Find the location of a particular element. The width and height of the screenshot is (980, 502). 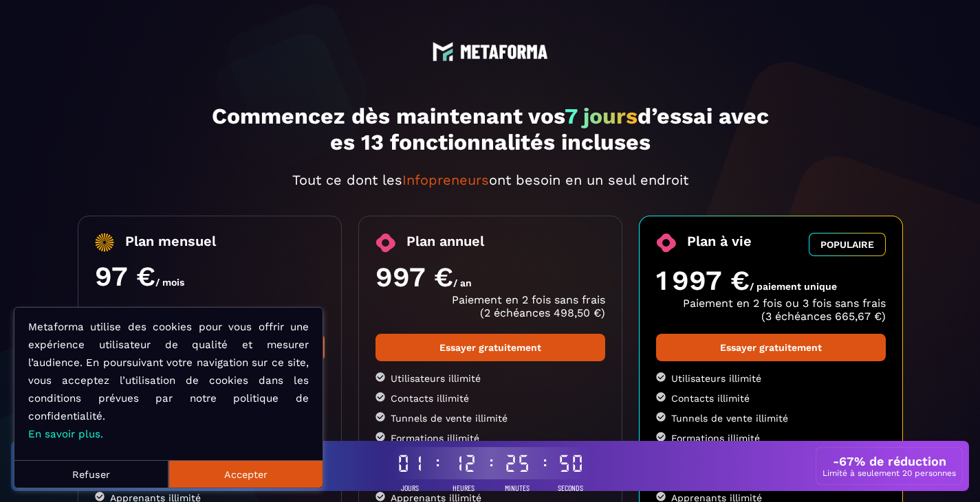

p: Paiement en 2 fois sans frais (2 échéances 498,50 €) is located at coordinates (490, 307).